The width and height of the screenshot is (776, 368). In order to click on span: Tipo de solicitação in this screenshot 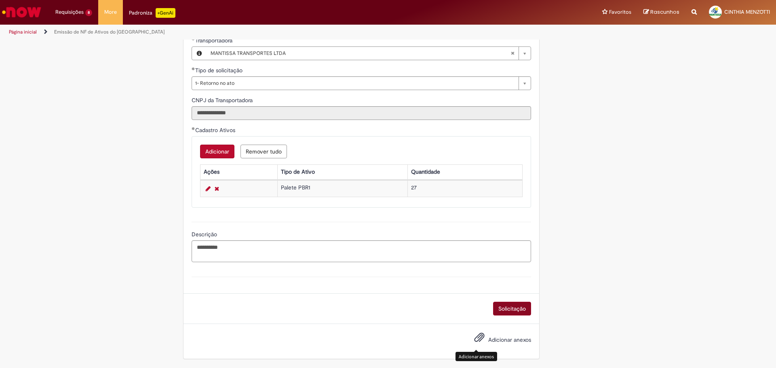, I will do `click(219, 70)`.